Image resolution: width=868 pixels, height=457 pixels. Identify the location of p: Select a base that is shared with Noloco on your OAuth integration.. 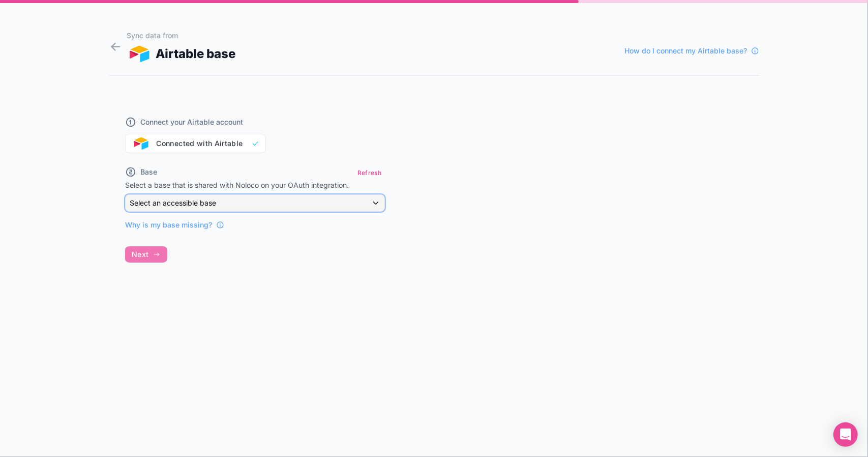
(255, 185).